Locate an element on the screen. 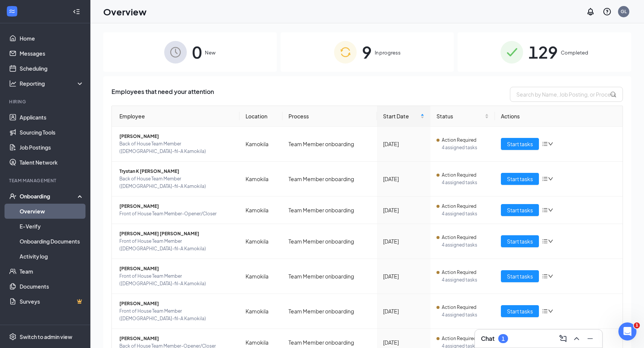 The width and height of the screenshot is (644, 348). button: ChevronUp is located at coordinates (576, 339).